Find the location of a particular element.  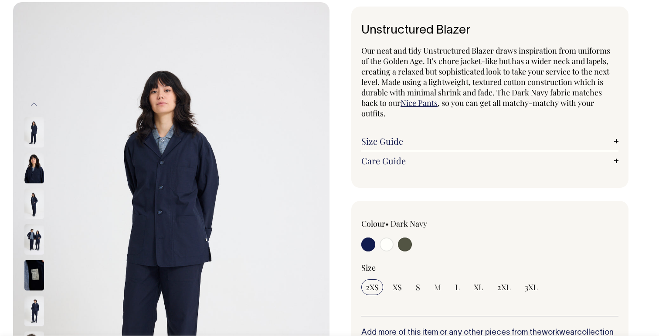

span: 3XL is located at coordinates (531, 287).